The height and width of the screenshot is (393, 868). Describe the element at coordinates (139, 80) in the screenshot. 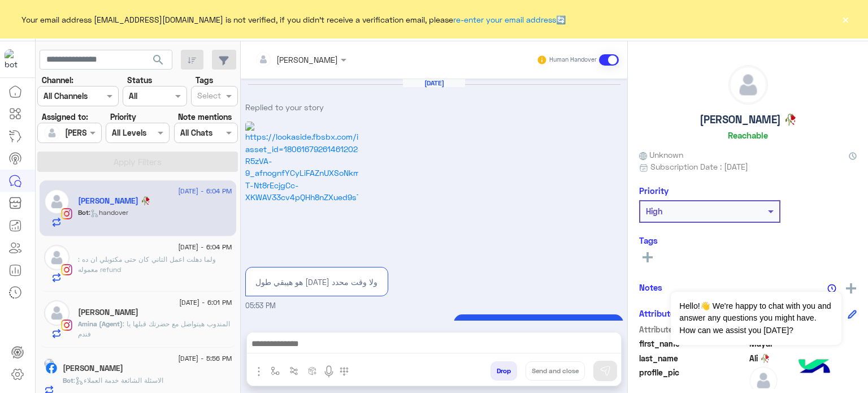

I see `label: Status` at that location.